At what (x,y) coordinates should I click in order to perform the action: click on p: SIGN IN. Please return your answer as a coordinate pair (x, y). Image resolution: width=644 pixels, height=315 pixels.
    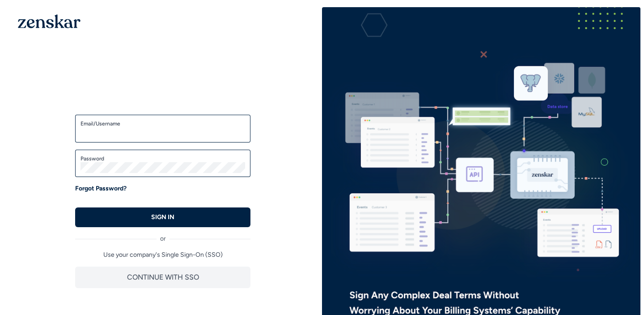
    Looking at the image, I should click on (163, 217).